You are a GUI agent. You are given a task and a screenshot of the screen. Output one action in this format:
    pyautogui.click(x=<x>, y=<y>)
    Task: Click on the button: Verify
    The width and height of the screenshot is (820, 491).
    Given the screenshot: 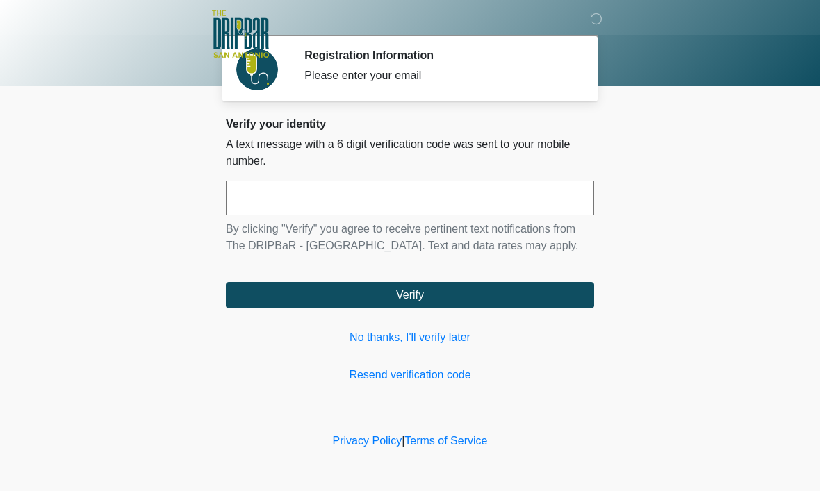 What is the action you would take?
    pyautogui.click(x=410, y=295)
    